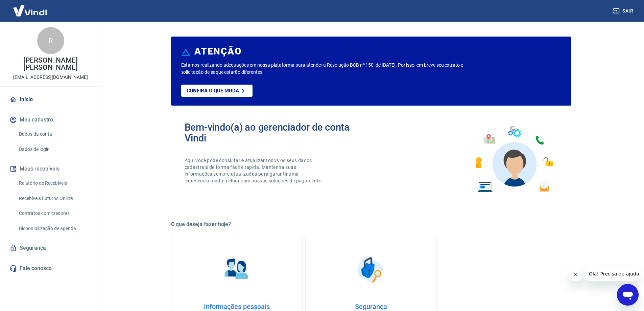 The height and width of the screenshot is (311, 644). I want to click on p: Confira o que muda, so click(213, 91).